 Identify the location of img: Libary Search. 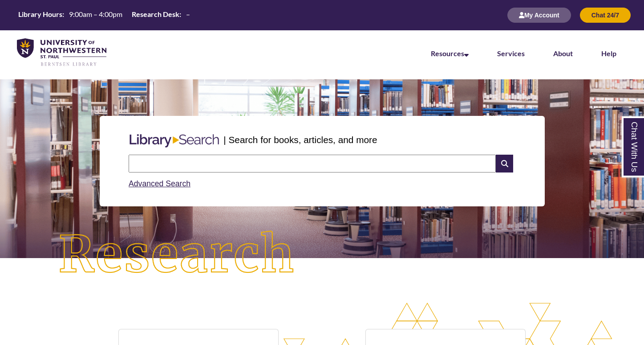
(174, 140).